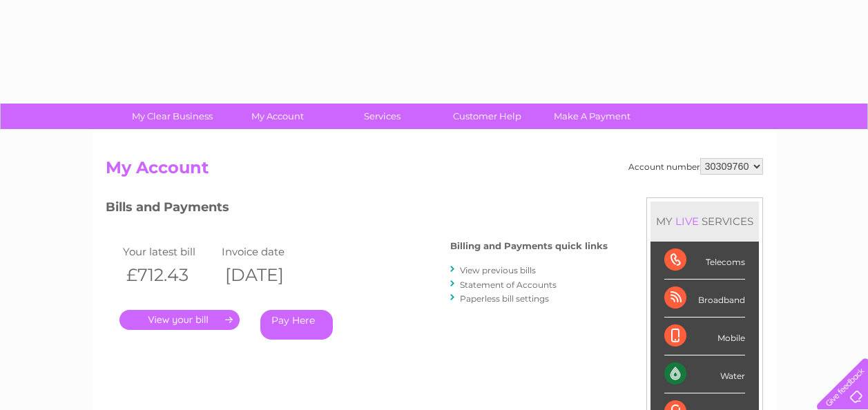 This screenshot has width=868, height=410. Describe the element at coordinates (508, 284) in the screenshot. I see `a: Statement of Accounts` at that location.